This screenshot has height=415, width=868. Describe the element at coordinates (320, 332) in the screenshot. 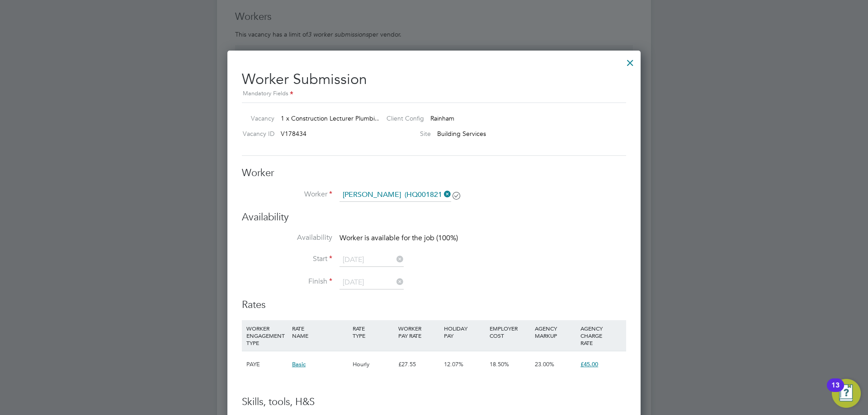

I see `div: RATE NAME` at that location.